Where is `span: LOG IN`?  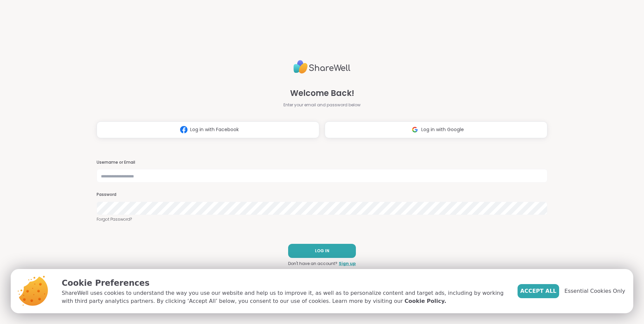 span: LOG IN is located at coordinates (322, 251).